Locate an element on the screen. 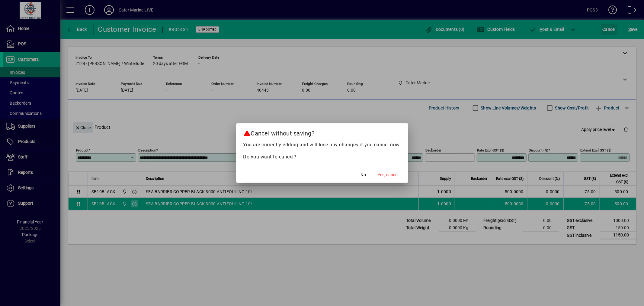  button: Yes, cancel is located at coordinates (389, 174).